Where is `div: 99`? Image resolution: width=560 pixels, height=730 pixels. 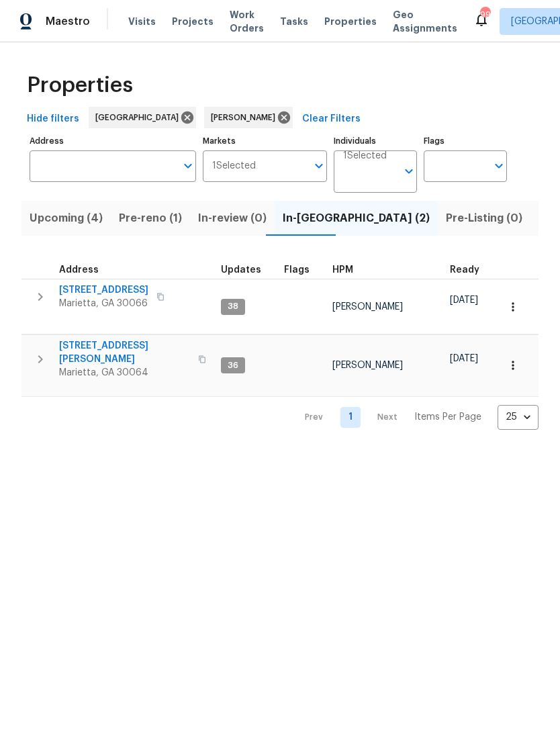 div: 99 is located at coordinates (485, 15).